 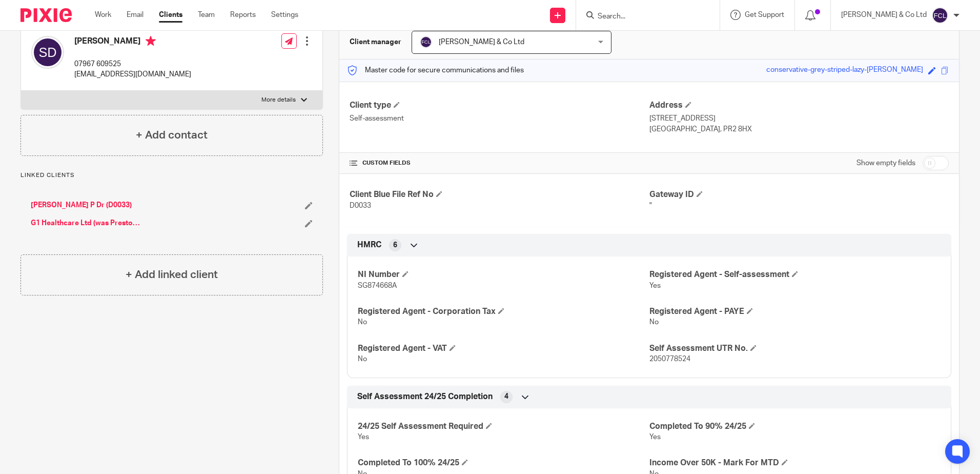 I want to click on a: Settings, so click(x=284, y=15).